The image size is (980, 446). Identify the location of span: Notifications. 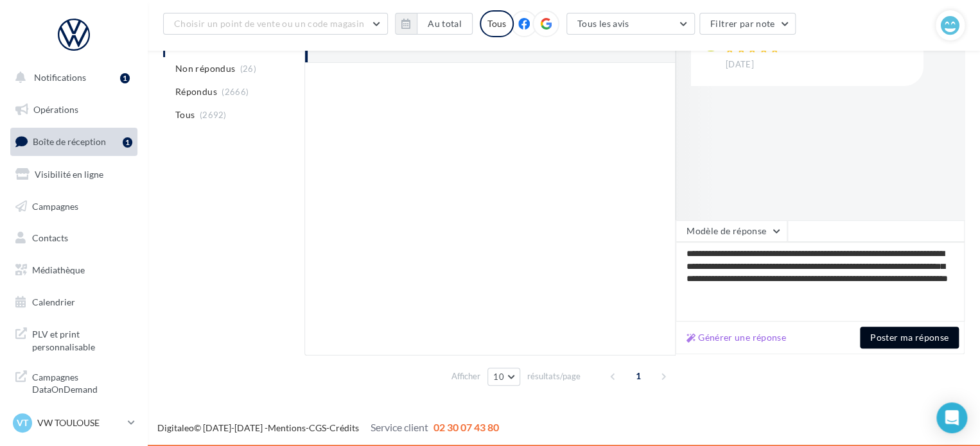
(60, 77).